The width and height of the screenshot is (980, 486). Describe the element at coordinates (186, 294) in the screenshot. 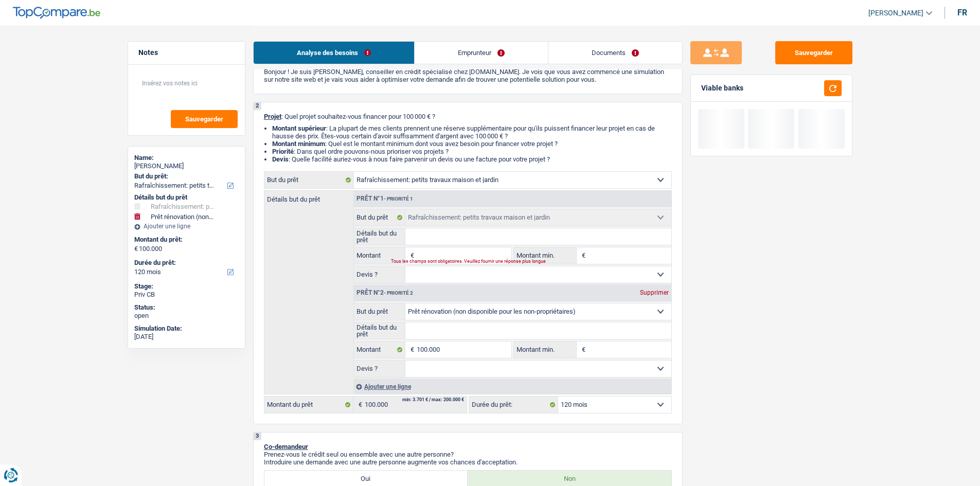

I see `div: Priv CB` at that location.